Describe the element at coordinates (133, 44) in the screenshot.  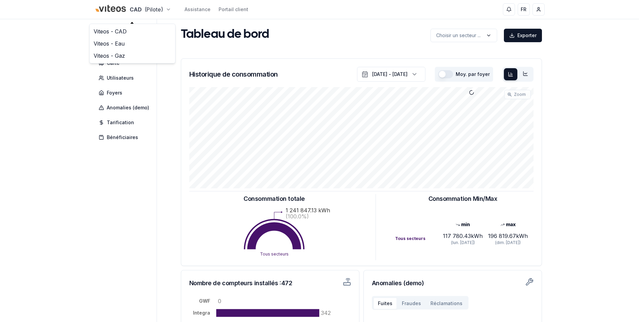
I see `a: Viteos - Eau` at that location.